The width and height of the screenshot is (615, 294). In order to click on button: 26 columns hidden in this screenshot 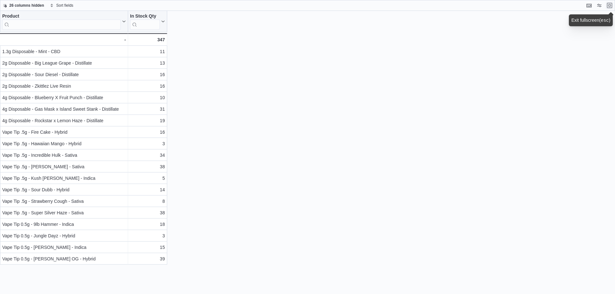, I will do `click(23, 5)`.